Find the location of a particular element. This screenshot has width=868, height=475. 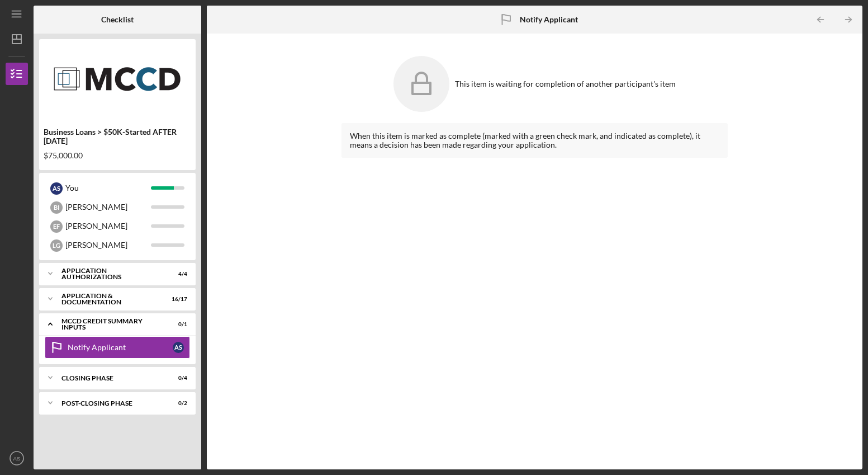

div: $75,000.00 is located at coordinates (117, 155).